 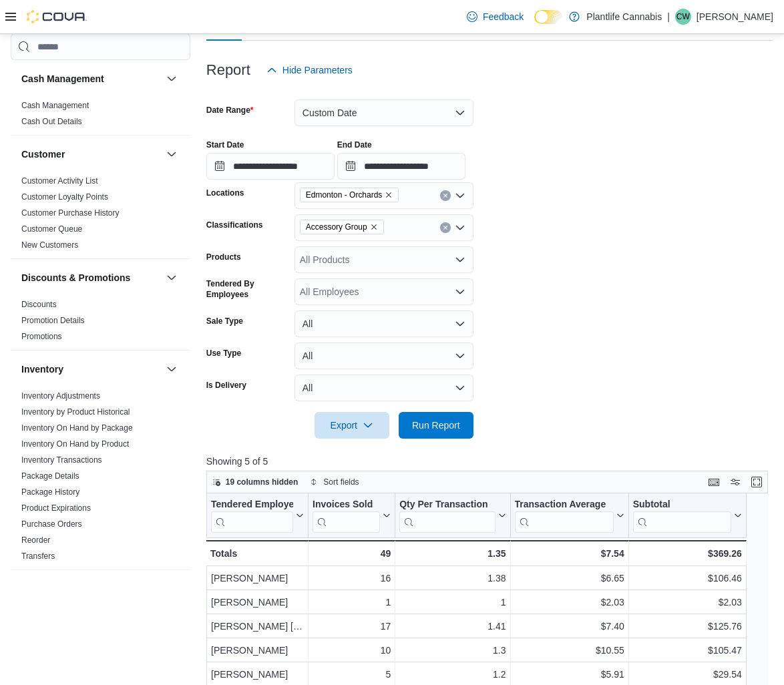 I want to click on label: Is Delivery, so click(x=226, y=385).